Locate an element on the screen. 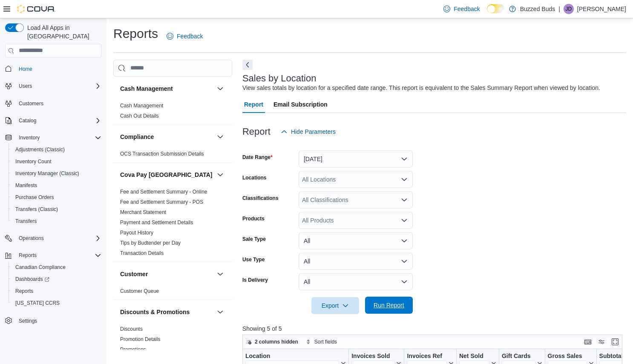  a: Purchase Orders is located at coordinates (35, 197).